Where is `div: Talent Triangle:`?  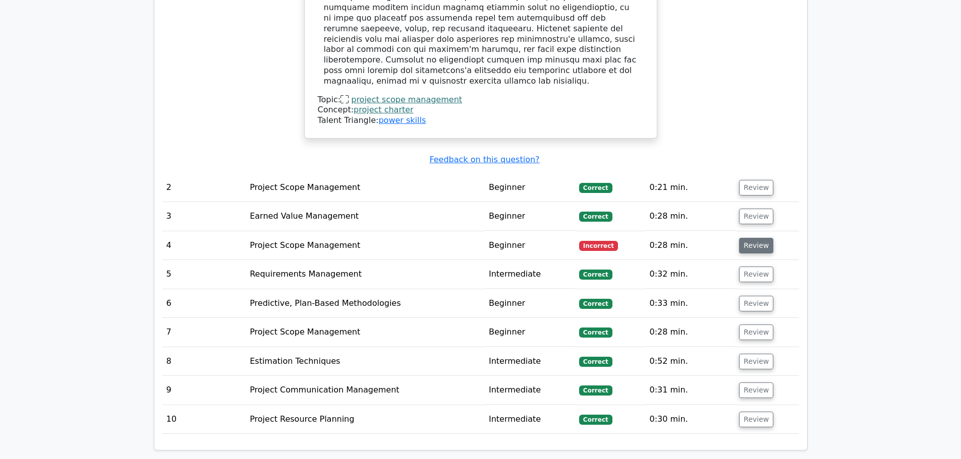 div: Talent Triangle: is located at coordinates (481, 110).